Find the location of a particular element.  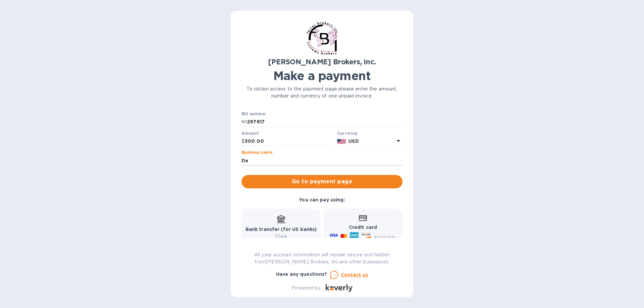

span: Go to payment page is located at coordinates (322, 182).